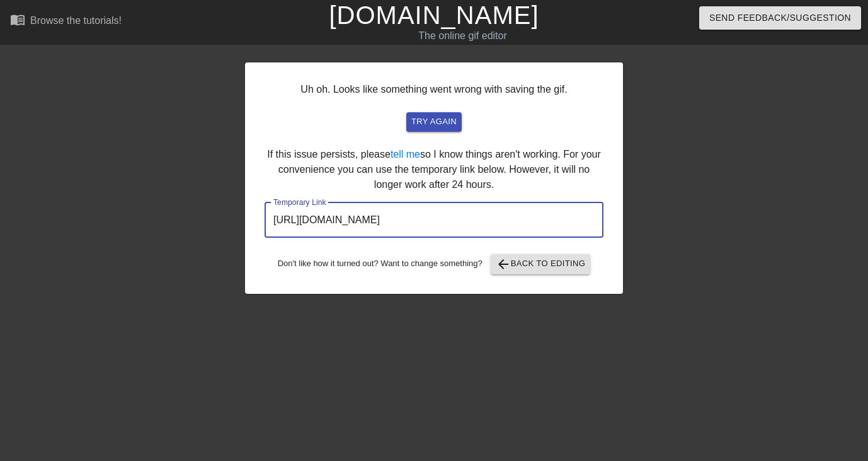  Describe the element at coordinates (434, 220) in the screenshot. I see `input: bare` at that location.